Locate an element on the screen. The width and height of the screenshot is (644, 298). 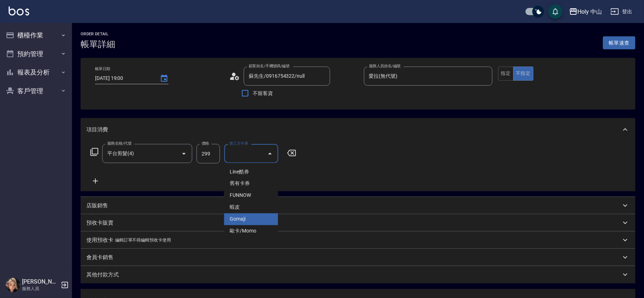
button: 不指定 is located at coordinates (524, 73).